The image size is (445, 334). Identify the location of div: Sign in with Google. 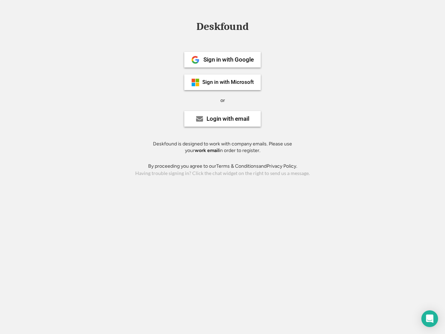
(228, 59).